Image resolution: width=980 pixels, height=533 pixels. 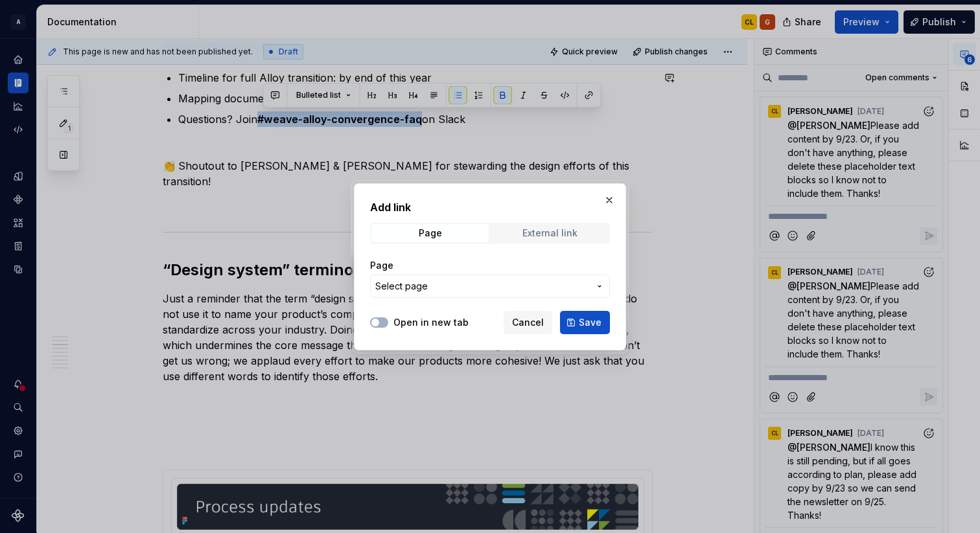 I want to click on label: Page, so click(x=381, y=265).